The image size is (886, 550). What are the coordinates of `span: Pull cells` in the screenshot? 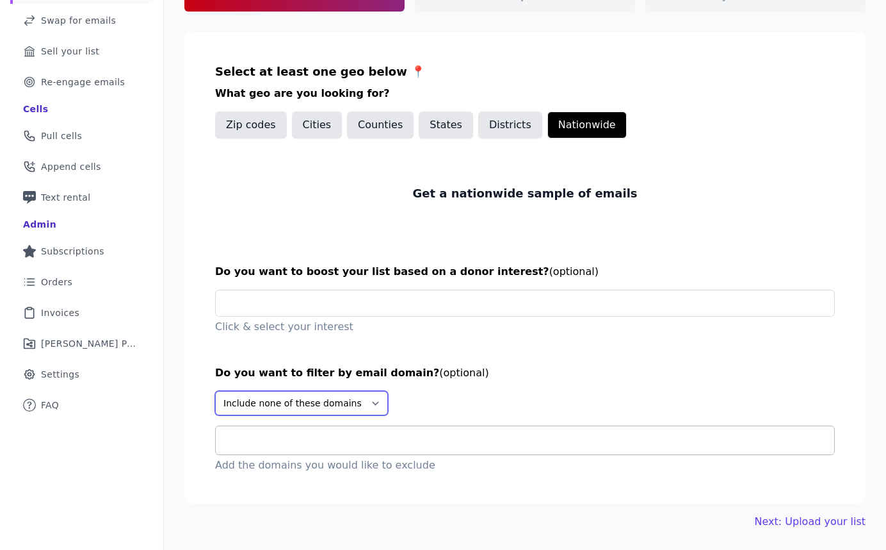 It's located at (61, 136).